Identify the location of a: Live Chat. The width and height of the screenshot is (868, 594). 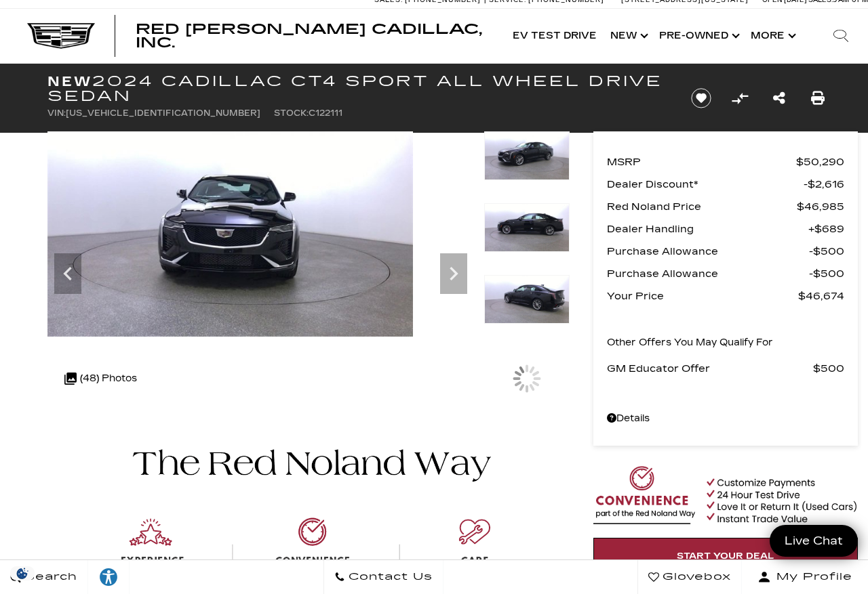
(814, 541).